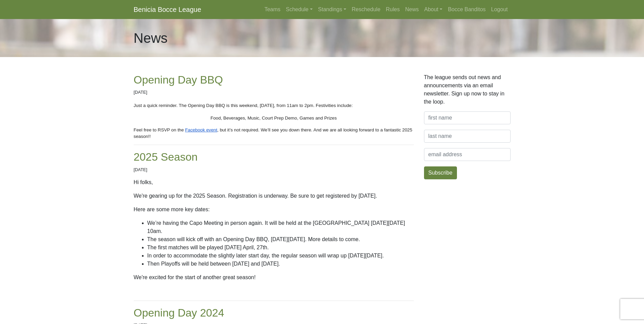  What do you see at coordinates (467, 89) in the screenshot?
I see `p: The league sends out news and announcements via an email newsletter. Sign up now to stay in the l...` at bounding box center [467, 89].